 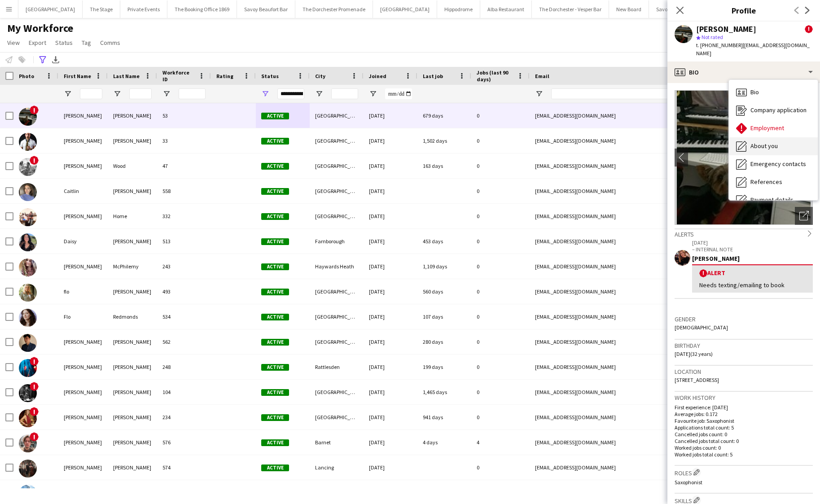 What do you see at coordinates (184, 342) in the screenshot?
I see `div: 562` at bounding box center [184, 342].